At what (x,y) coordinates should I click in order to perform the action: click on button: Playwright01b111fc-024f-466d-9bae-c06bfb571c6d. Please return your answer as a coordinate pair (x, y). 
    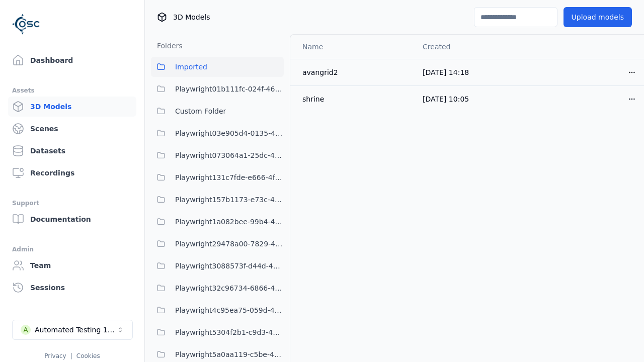
    Looking at the image, I should click on (218, 89).